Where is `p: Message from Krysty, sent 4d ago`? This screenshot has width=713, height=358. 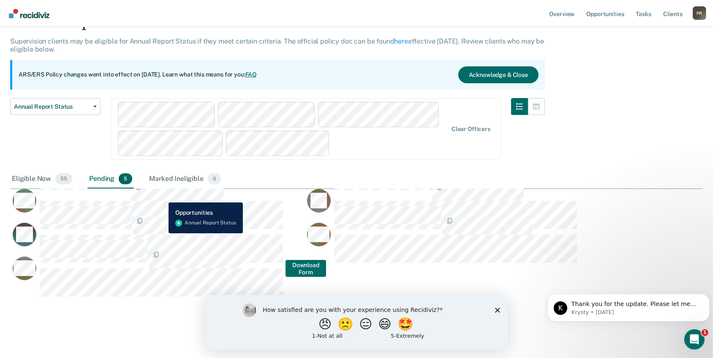 p: Message from Krysty, sent 4d ago is located at coordinates (91, 36).